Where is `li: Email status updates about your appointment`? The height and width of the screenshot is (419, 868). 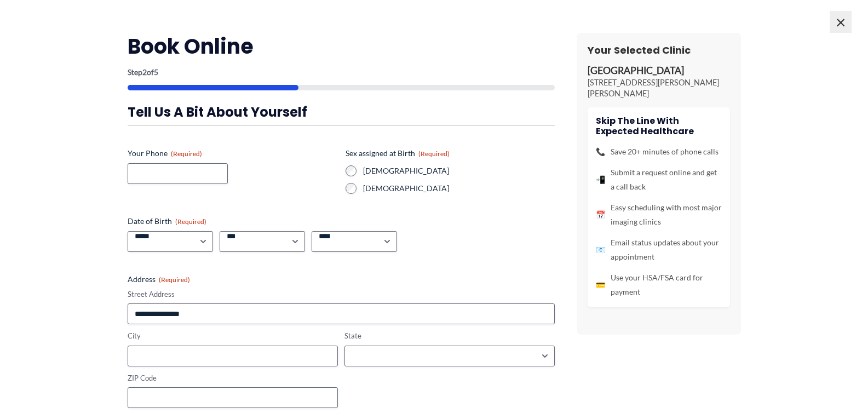
li: Email status updates about your appointment is located at coordinates (659, 250).